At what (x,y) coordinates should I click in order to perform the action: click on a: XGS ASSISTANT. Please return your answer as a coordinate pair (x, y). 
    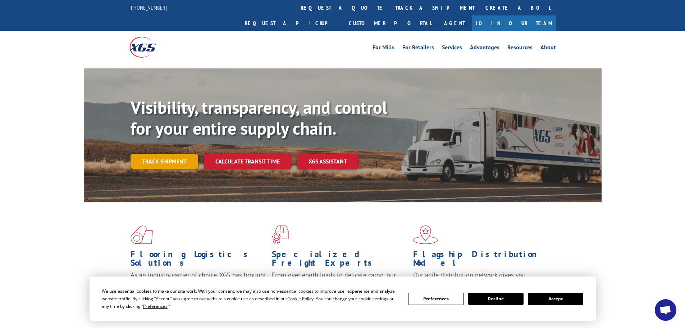
    Looking at the image, I should click on (328, 161).